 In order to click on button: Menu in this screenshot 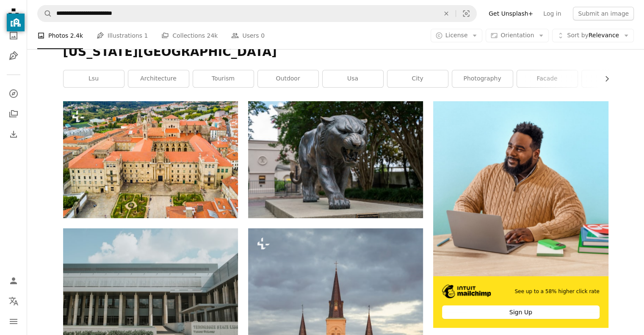, I will do `click(13, 322)`.